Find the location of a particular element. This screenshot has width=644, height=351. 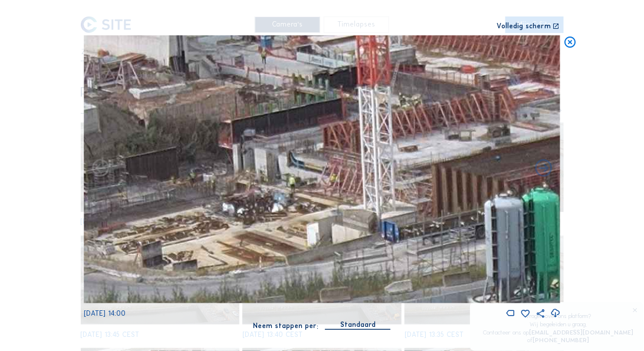

div: Volledig scherm is located at coordinates (524, 26).